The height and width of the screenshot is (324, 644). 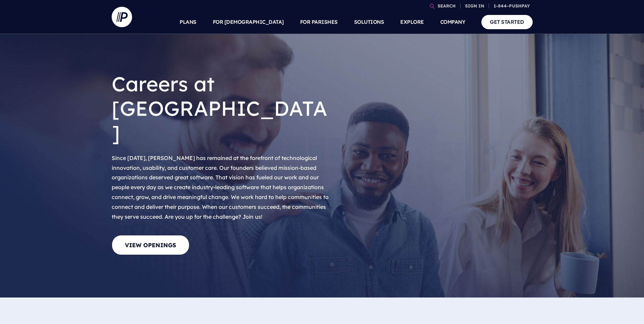 I want to click on a: PLANS, so click(x=188, y=22).